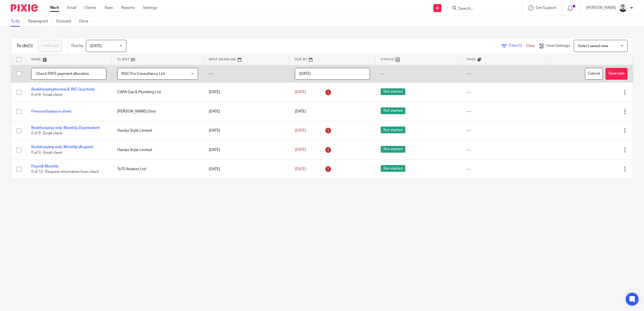 The height and width of the screenshot is (311, 644). Describe the element at coordinates (45, 166) in the screenshot. I see `a: Payroll: Monthly` at that location.